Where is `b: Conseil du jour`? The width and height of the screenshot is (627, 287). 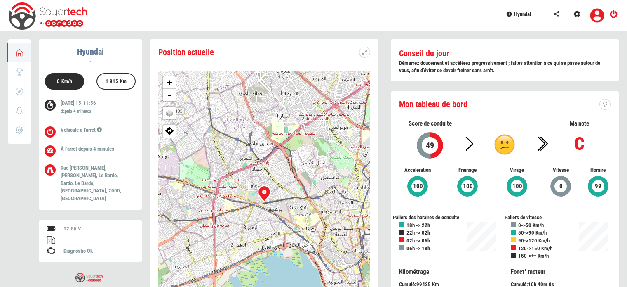
b: Conseil du jour is located at coordinates (424, 53).